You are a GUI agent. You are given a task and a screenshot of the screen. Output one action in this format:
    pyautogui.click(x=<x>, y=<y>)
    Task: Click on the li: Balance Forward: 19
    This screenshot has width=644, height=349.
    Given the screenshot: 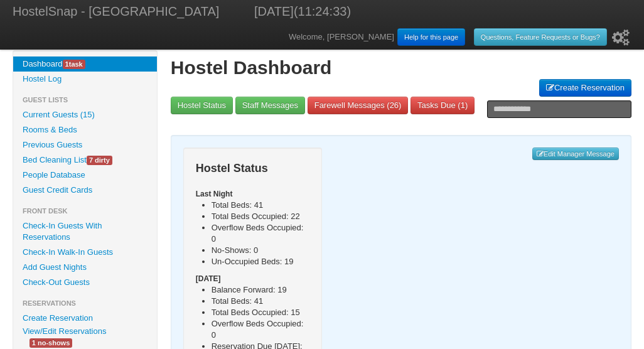 What is the action you would take?
    pyautogui.click(x=260, y=290)
    